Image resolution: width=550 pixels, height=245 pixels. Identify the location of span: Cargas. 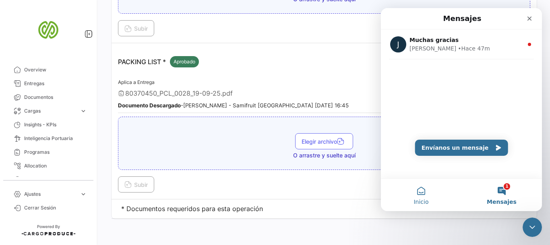
(50, 111).